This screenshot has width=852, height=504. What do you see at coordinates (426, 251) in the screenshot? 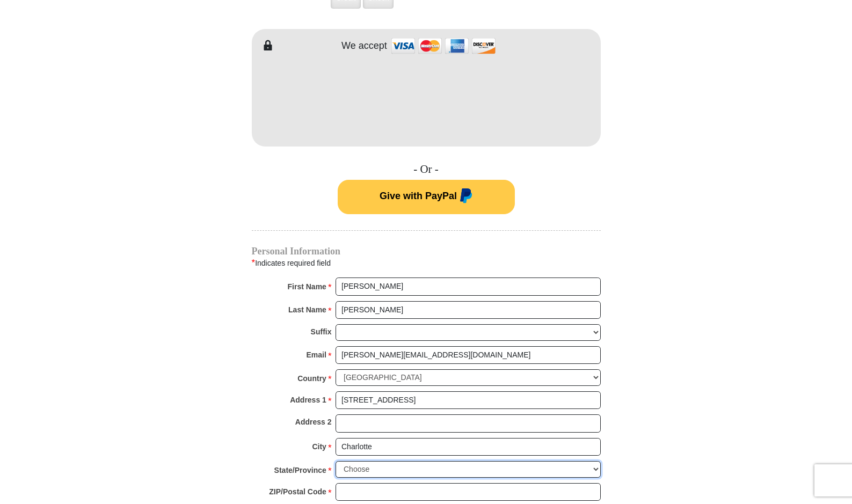
I see `h4: Personal Information` at bounding box center [426, 251].